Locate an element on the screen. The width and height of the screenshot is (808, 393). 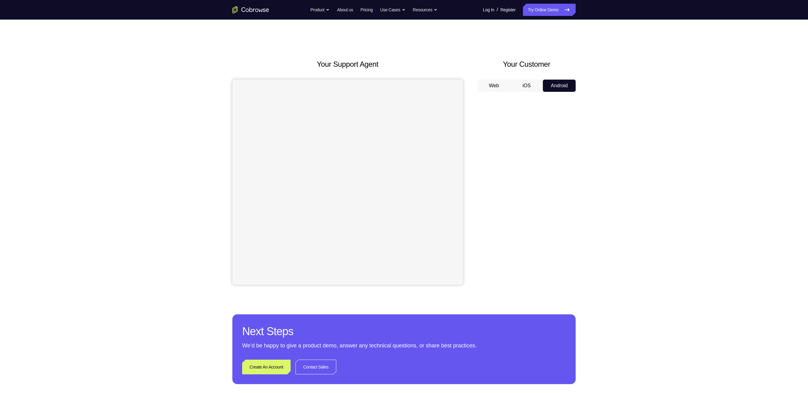
a: Contact Sales is located at coordinates (316, 367).